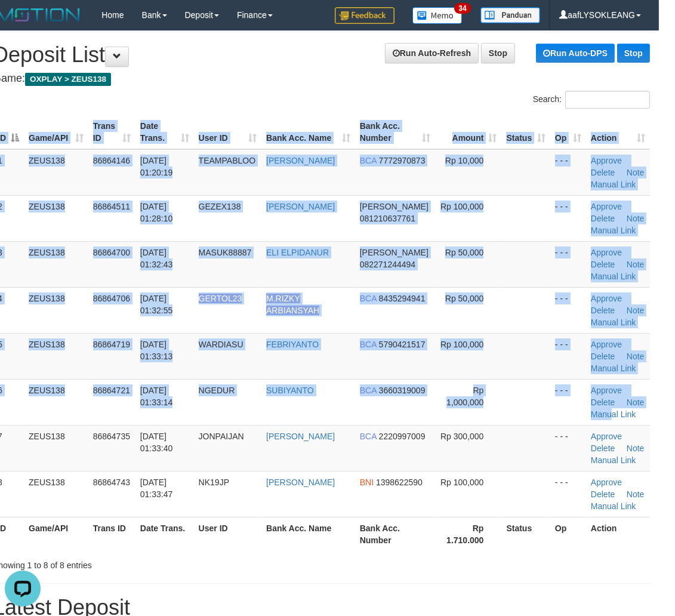  Describe the element at coordinates (214, 482) in the screenshot. I see `span: NK19JP` at that location.